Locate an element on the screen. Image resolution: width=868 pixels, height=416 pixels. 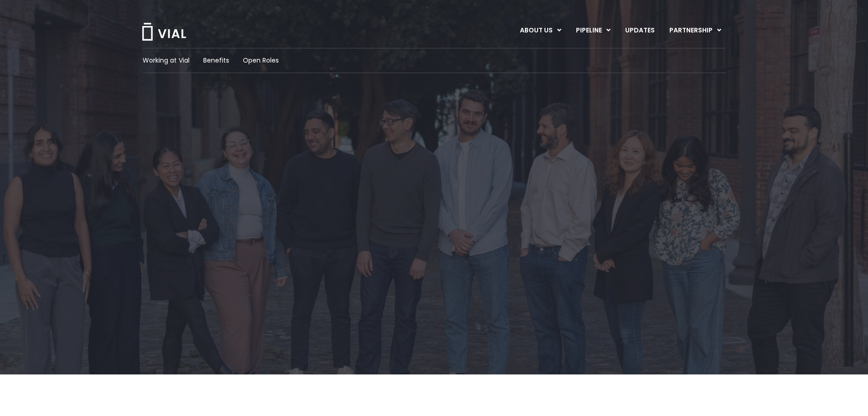
a: Working at Vial is located at coordinates (166, 61).